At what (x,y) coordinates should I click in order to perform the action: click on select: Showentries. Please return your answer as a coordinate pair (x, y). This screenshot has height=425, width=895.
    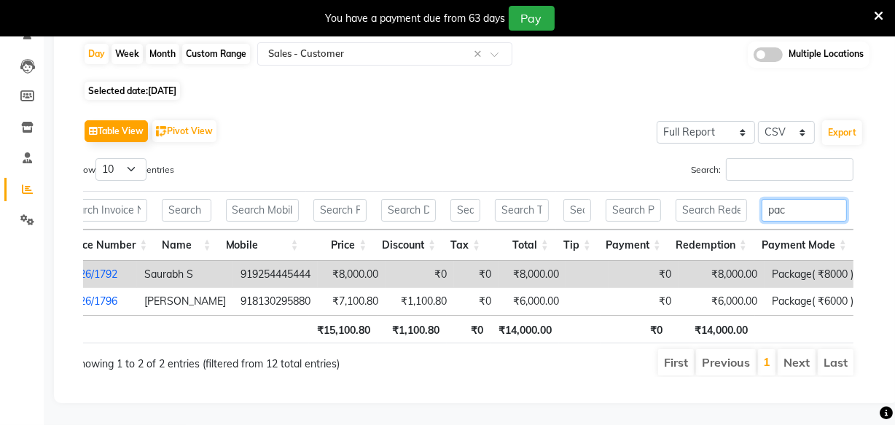
    Looking at the image, I should click on (121, 169).